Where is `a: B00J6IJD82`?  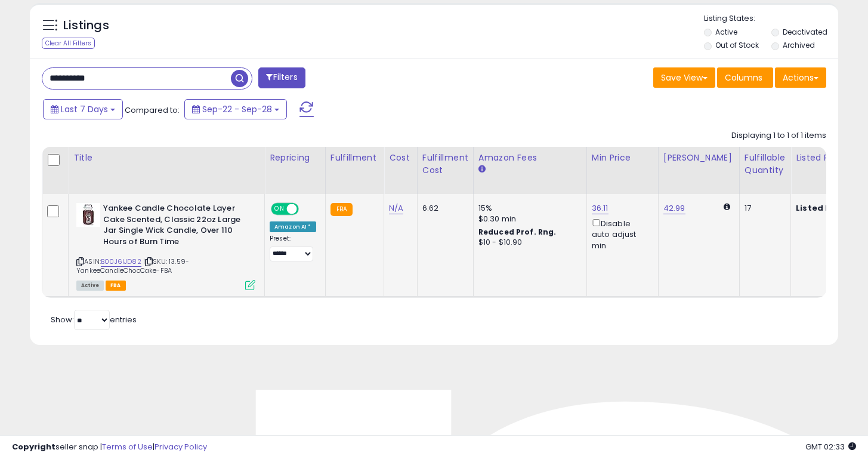 a: B00J6IJD82 is located at coordinates (121, 261).